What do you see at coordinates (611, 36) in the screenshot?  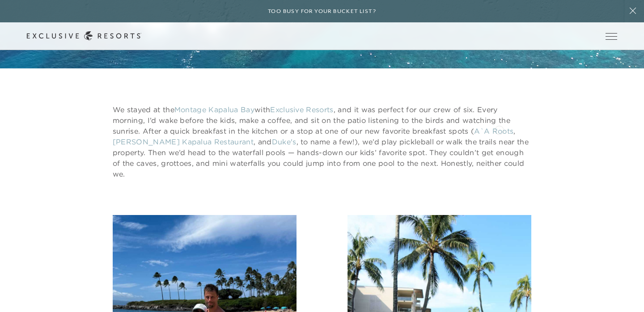 I see `button: Open navigation` at bounding box center [611, 36].